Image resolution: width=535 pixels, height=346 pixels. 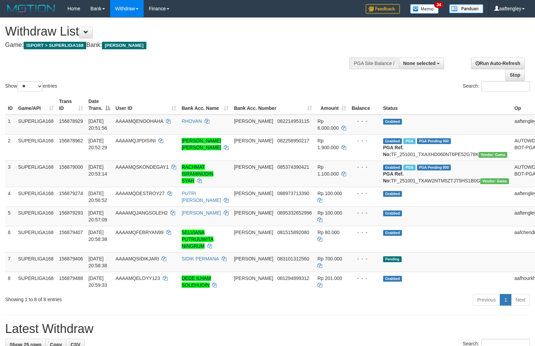 I want to click on a: RACHMAT ISRAMINUDIN SYAH, so click(x=197, y=174).